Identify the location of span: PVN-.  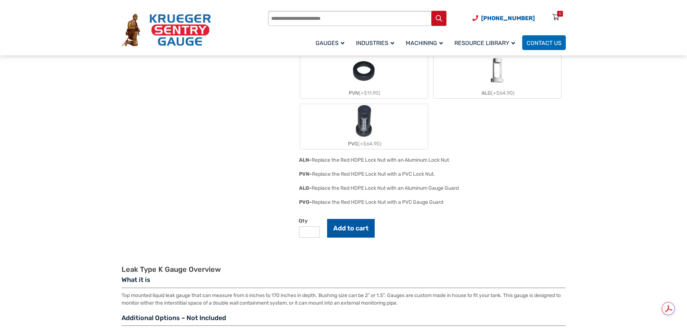
(305, 174).